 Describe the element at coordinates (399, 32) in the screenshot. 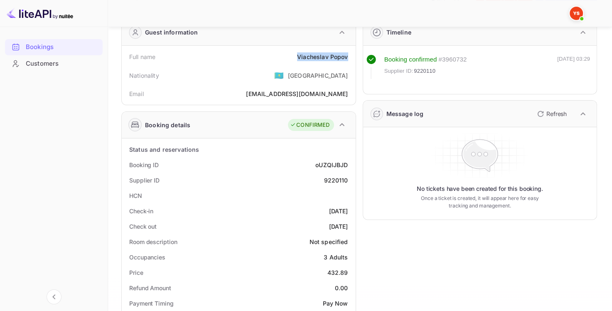

I see `div: Timeline` at that location.